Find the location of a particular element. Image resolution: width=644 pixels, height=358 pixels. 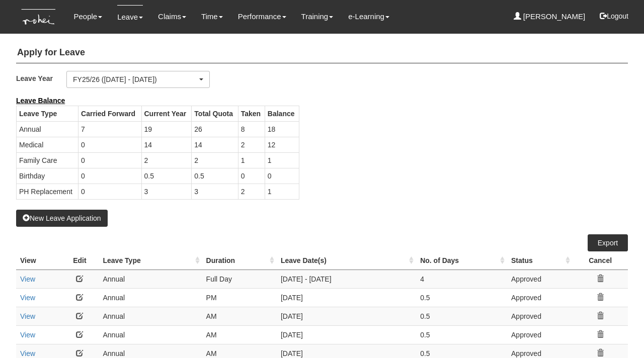

th: Balance is located at coordinates (282, 113).